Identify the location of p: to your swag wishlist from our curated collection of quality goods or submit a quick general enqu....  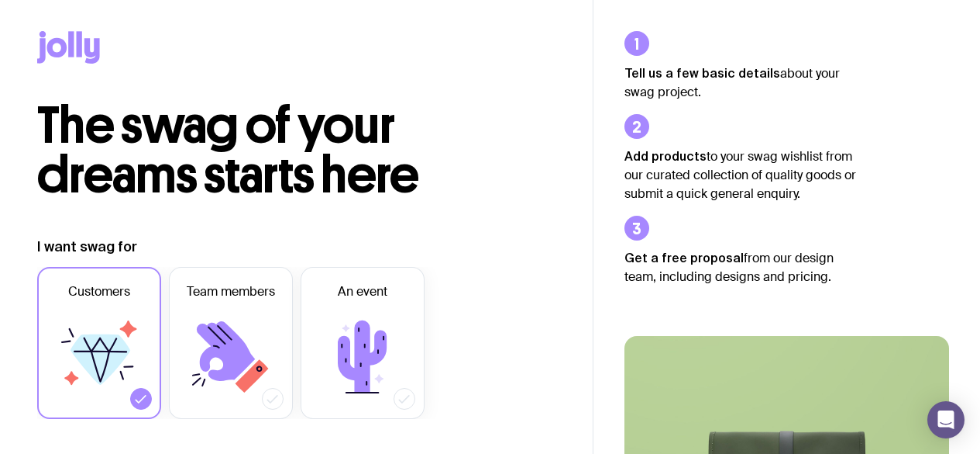
(741, 175).